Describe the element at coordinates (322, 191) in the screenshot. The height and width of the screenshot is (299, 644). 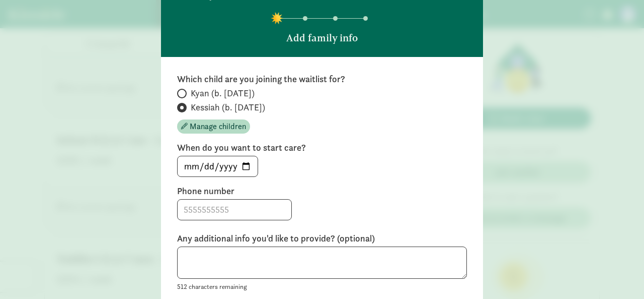
I see `label: Phone number` at that location.